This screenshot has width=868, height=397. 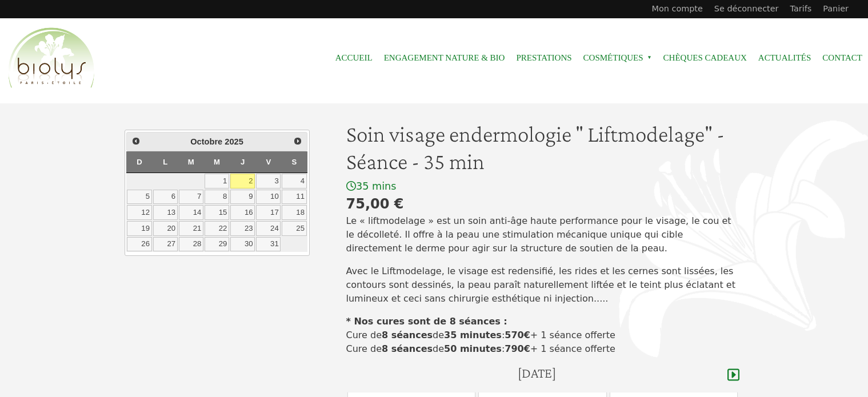 I want to click on div: 75,00 €, so click(x=543, y=204).